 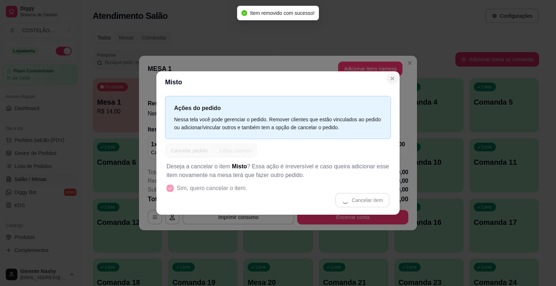 I want to click on p: Deseja a cancelar o item ? Essa ação é irreversível e caso queira adicionar esse item novamente n..., so click(x=278, y=171).